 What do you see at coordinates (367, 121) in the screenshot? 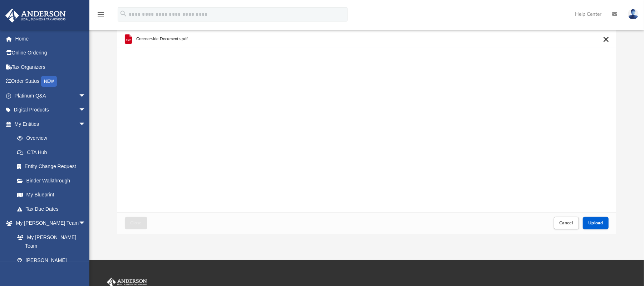
I see `div: grid` at bounding box center [367, 121].